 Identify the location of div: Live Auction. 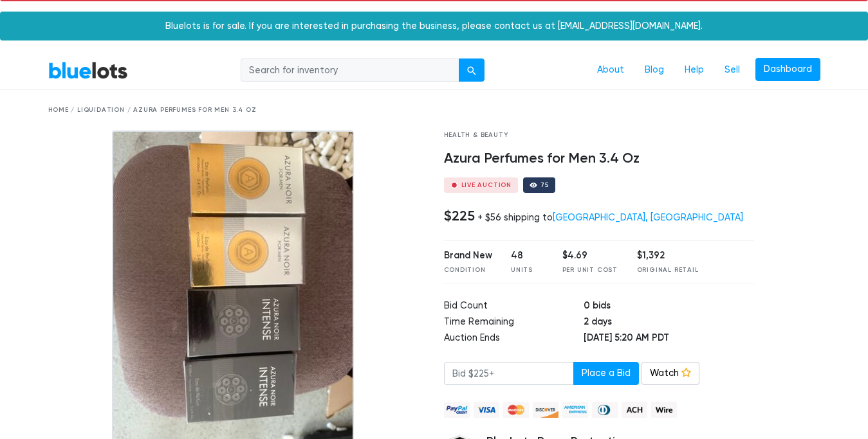
(487, 185).